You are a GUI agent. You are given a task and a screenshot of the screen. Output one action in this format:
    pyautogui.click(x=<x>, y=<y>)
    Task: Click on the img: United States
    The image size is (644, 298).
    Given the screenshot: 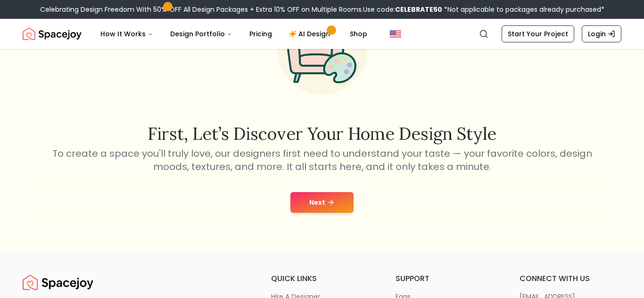 What is the action you would take?
    pyautogui.click(x=395, y=34)
    